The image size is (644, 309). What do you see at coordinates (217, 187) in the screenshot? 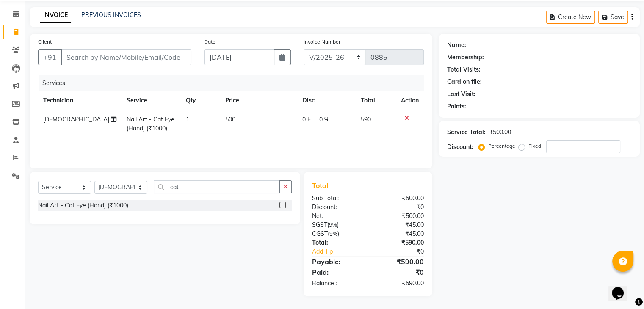
I see `input: Search or Scan` at bounding box center [217, 187].